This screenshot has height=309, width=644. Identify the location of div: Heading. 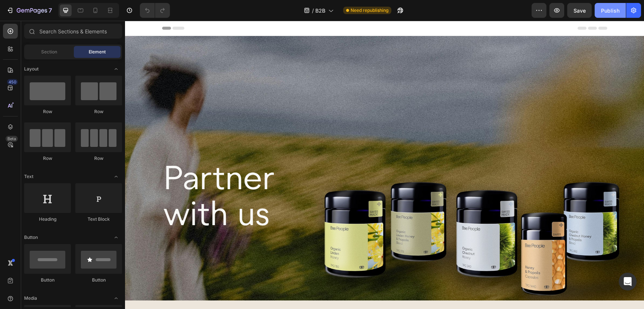
(48, 219).